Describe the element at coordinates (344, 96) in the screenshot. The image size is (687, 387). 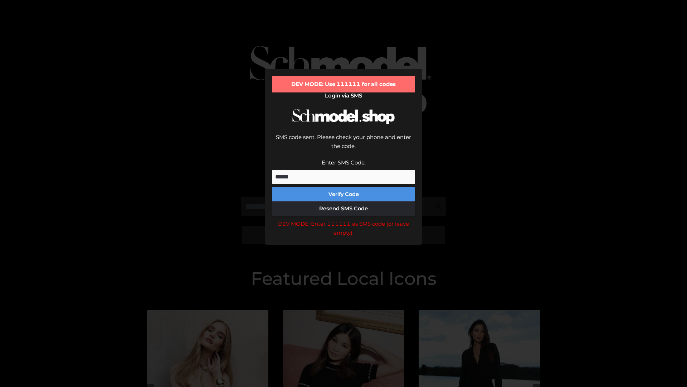
I see `h2: Login via SMS` at that location.